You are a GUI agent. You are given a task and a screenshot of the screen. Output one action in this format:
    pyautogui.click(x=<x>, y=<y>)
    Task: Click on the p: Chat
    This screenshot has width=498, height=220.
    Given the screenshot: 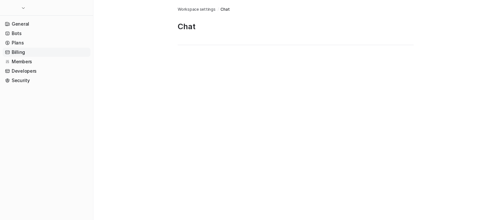 What is the action you would take?
    pyautogui.click(x=296, y=27)
    